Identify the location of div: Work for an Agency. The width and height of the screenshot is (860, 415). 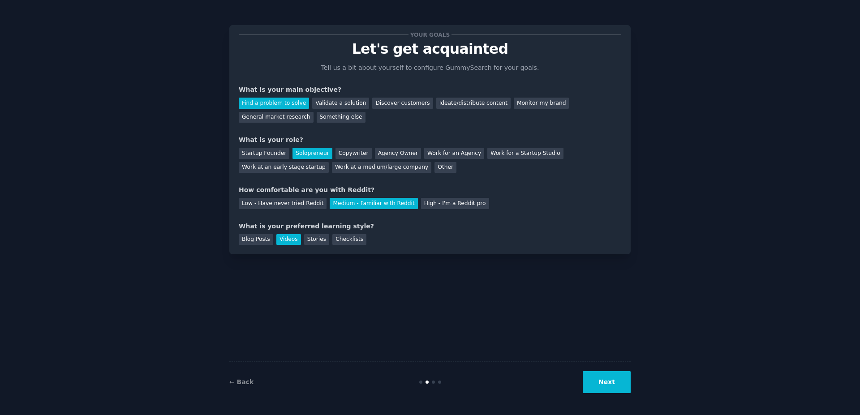
(454, 153).